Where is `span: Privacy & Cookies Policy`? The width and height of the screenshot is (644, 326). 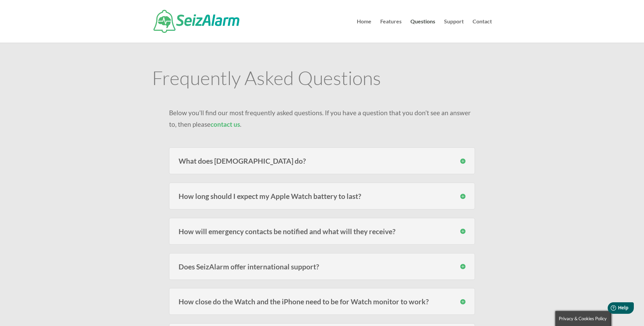
span: Privacy & Cookies Policy is located at coordinates (582, 319).